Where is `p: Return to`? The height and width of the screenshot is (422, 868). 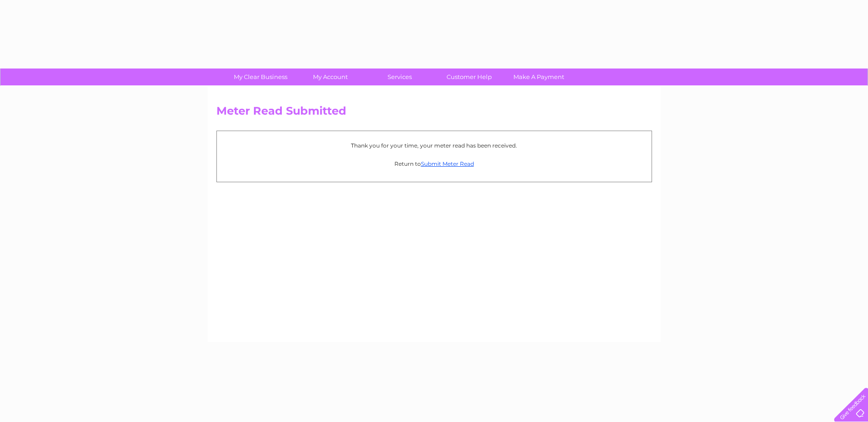
p: Return to is located at coordinates (434, 164).